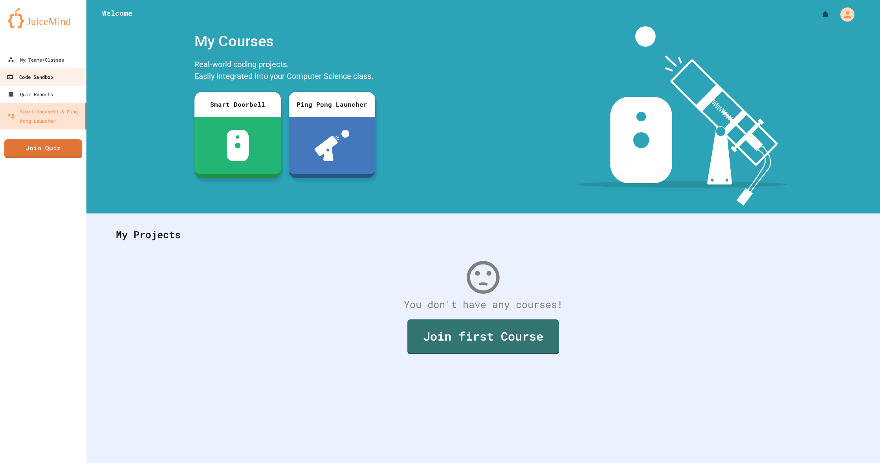  Describe the element at coordinates (238, 146) in the screenshot. I see `img: sdb-white.svg` at that location.